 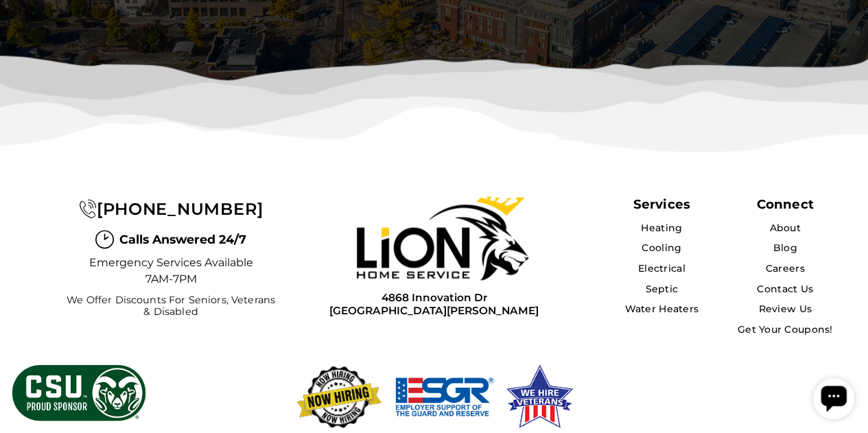 I want to click on img: now-hiring, so click(x=339, y=397).